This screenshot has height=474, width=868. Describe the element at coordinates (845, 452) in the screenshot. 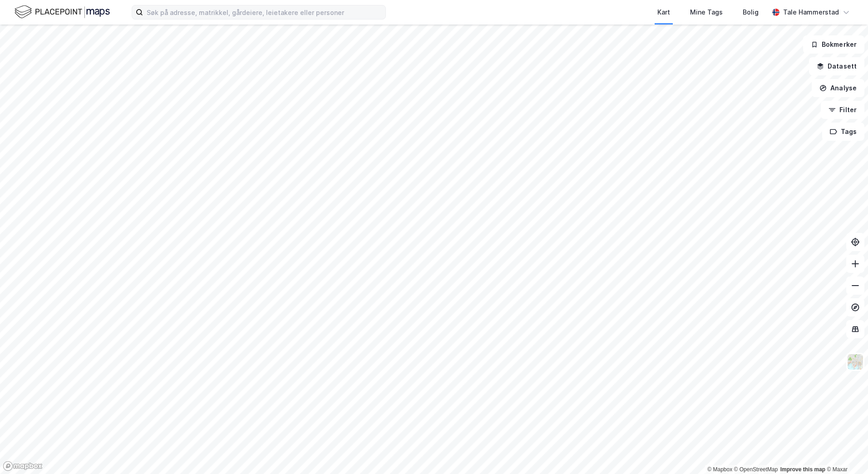

I see `div: Kontrollprogram for chat` at that location.